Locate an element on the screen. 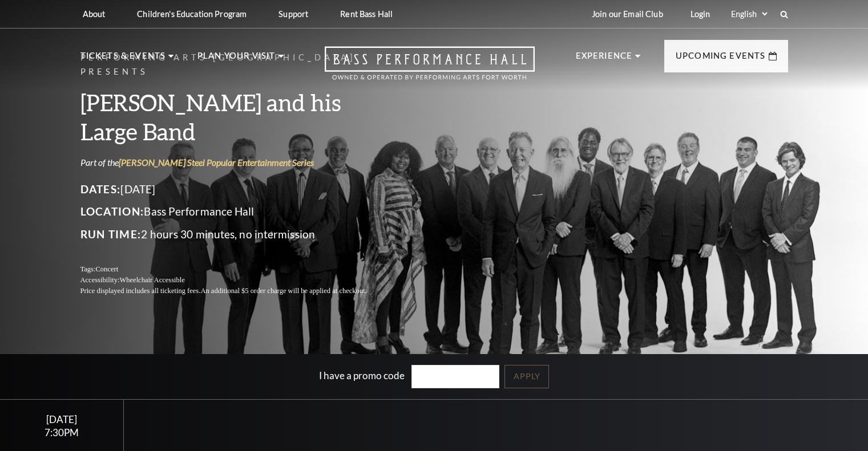 This screenshot has width=868, height=451. div: 7:30PM is located at coordinates (61, 432).